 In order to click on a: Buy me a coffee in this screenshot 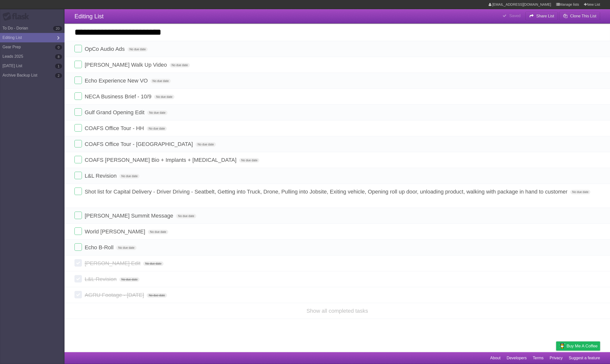, I will do `click(578, 346)`.